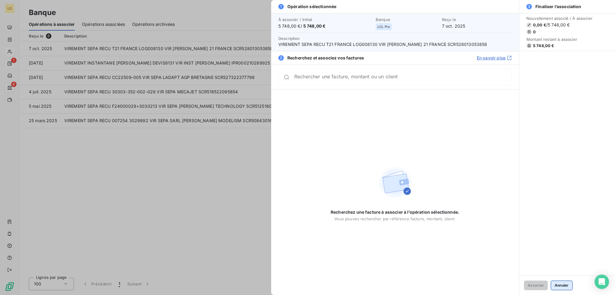 This screenshot has width=615, height=295. What do you see at coordinates (395, 212) in the screenshot?
I see `span: Recherchez une facture à associer à l’opération sélectionnée.` at bounding box center [395, 212].